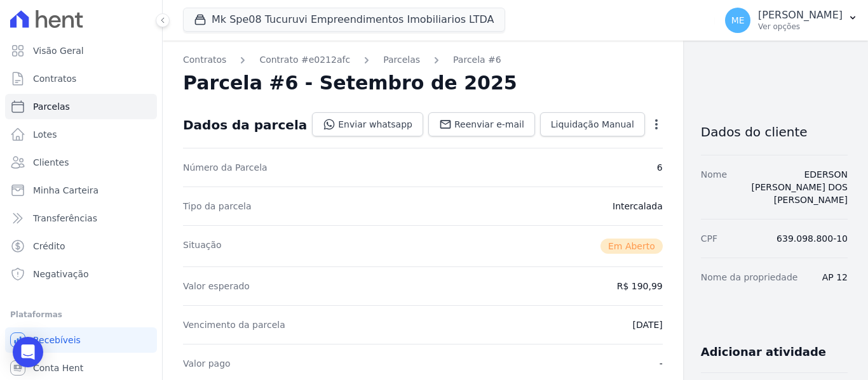 This screenshot has height=380, width=868. What do you see at coordinates (350, 84) in the screenshot?
I see `h2: Parcela #6 - Setembro de 2025` at bounding box center [350, 84].